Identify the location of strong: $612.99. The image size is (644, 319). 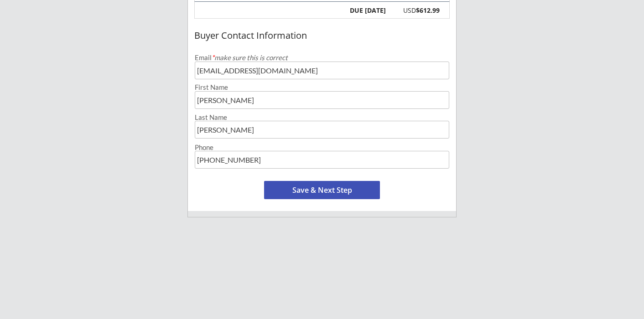
(428, 10).